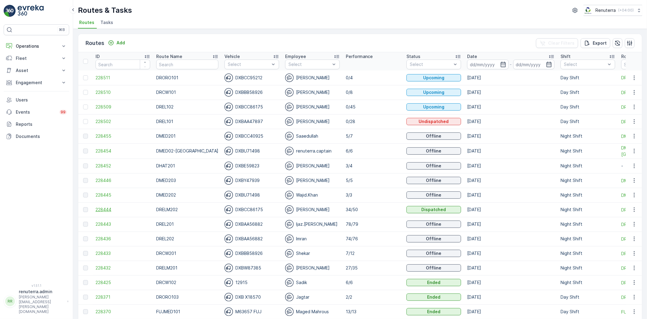 Image resolution: width=647 pixels, height=319 pixels. What do you see at coordinates (414, 56) in the screenshot?
I see `p: Status` at bounding box center [414, 56].